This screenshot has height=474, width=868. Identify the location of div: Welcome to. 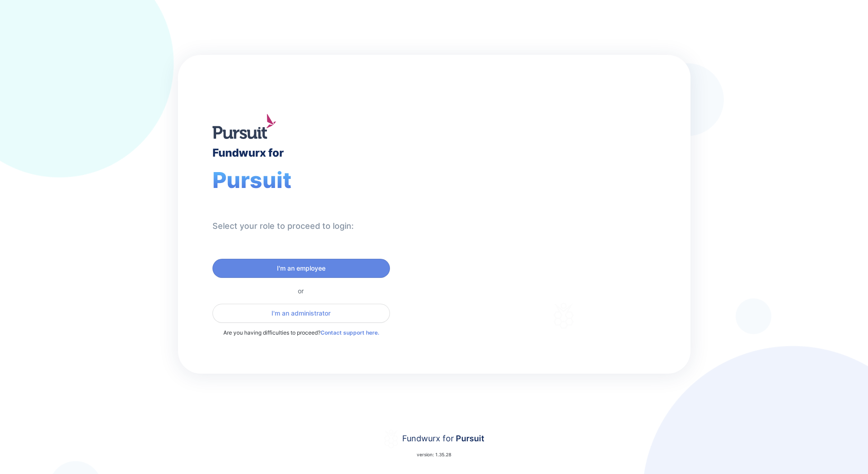
(521, 180).